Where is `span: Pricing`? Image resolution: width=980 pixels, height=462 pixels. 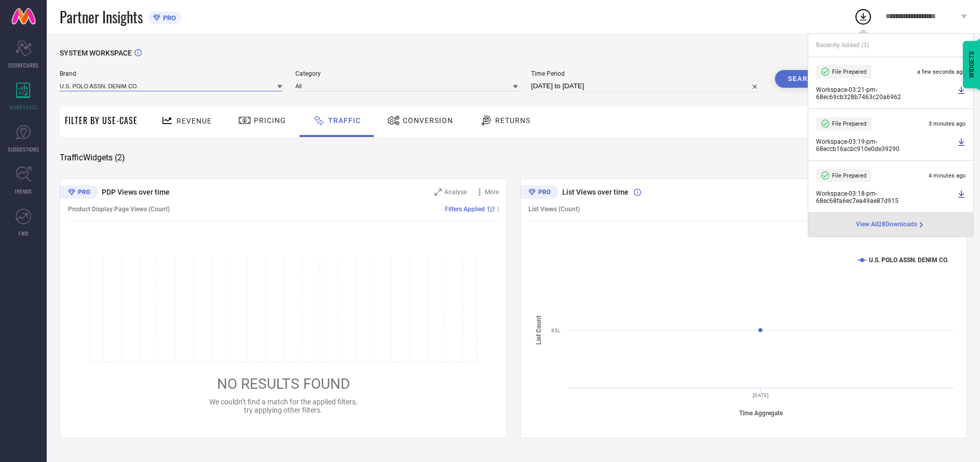 span: Pricing is located at coordinates (270, 121).